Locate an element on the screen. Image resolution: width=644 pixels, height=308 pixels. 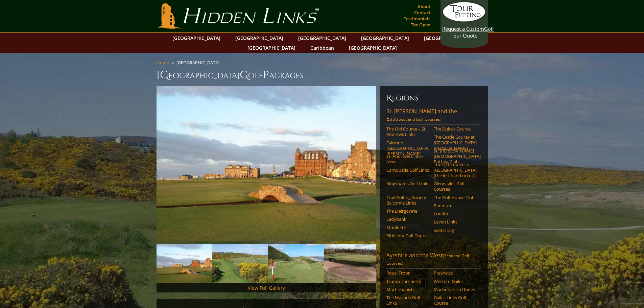
span: G is located at coordinates (244, 75).